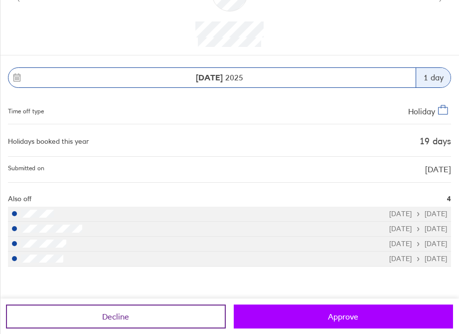 This screenshot has height=334, width=459. Describe the element at coordinates (116, 316) in the screenshot. I see `button: Decline` at that location.